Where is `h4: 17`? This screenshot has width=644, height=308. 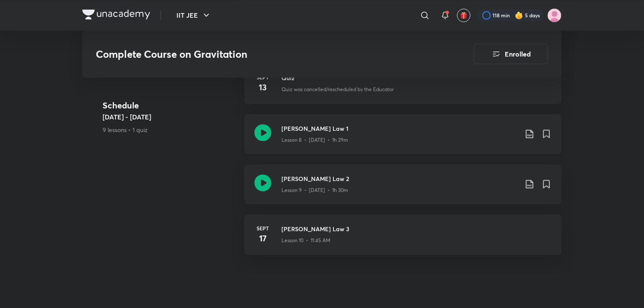
h4: 17 is located at coordinates (263, 238).